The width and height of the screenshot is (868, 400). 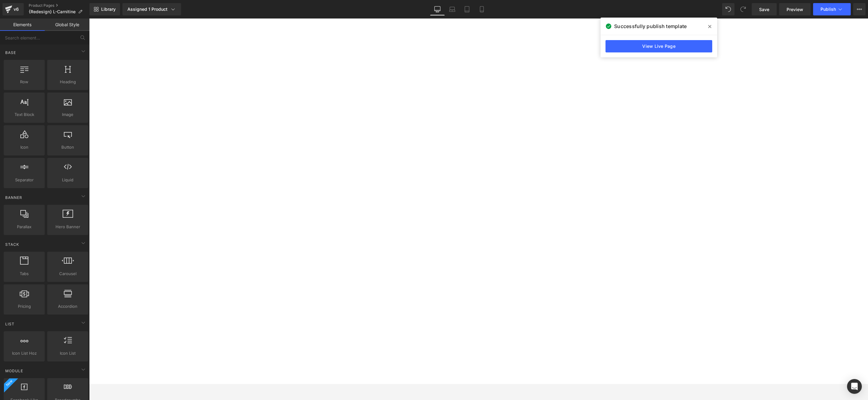 I want to click on span: Image, so click(x=67, y=115).